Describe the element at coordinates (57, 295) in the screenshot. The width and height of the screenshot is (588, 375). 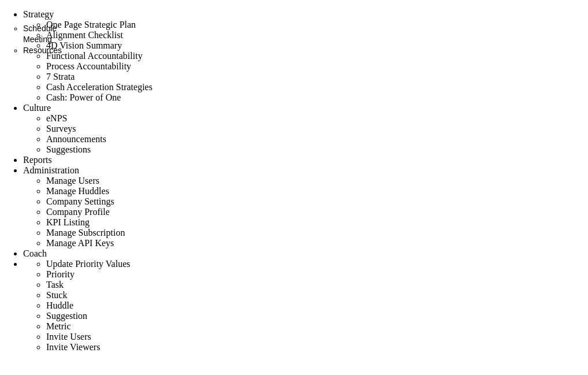
I see `span: Stuck` at that location.